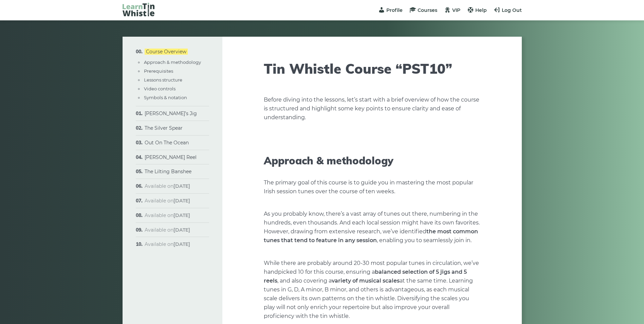  I want to click on span: Help, so click(481, 10).